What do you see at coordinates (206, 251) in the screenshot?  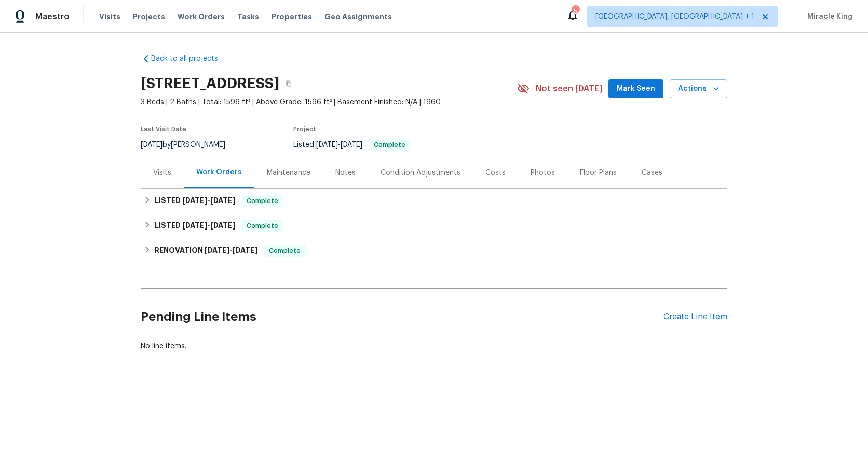 I see `h6: RENOVATION` at bounding box center [206, 251].